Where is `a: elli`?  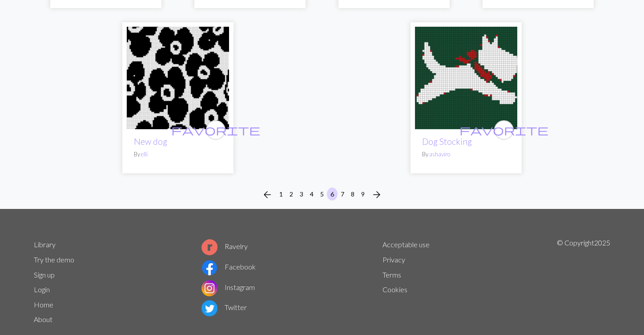
a: elli is located at coordinates (144, 154).